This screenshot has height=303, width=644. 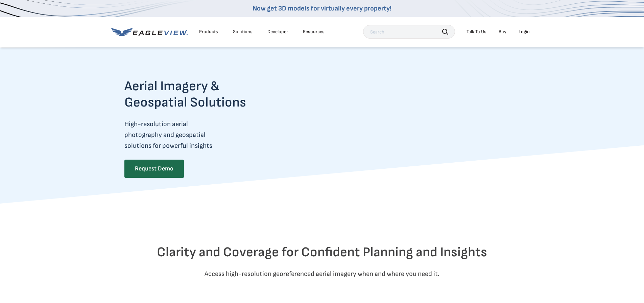 What do you see at coordinates (199, 135) in the screenshot?
I see `p: High-resolution aerial photography and geospatial solutions for powerful insights` at bounding box center [199, 135].